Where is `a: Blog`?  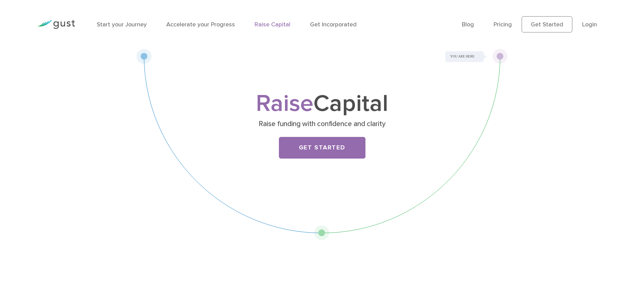 a: Blog is located at coordinates (468, 24).